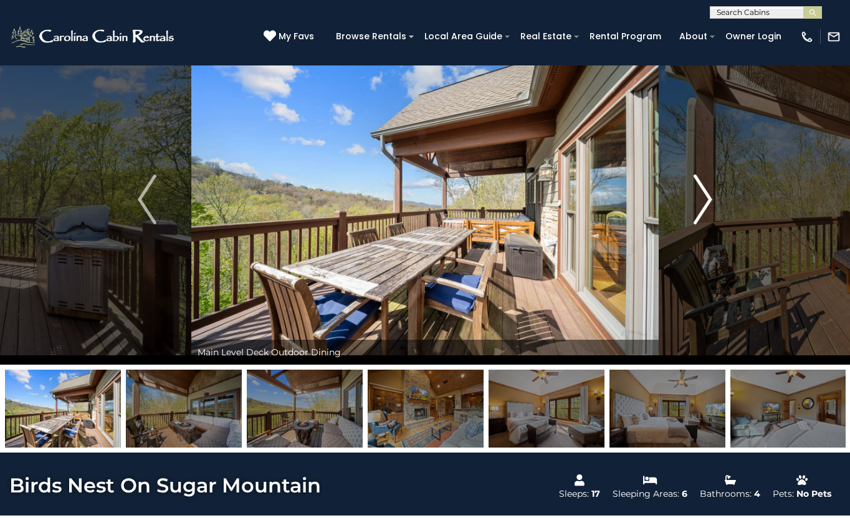  Describe the element at coordinates (463, 36) in the screenshot. I see `a: Local Area Guide` at that location.